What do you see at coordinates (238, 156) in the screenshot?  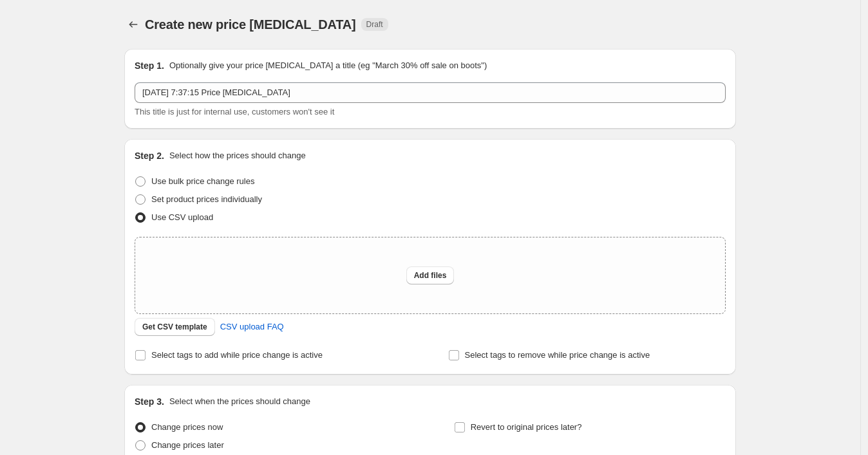 I see `p: Select how the prices should change` at bounding box center [238, 156].